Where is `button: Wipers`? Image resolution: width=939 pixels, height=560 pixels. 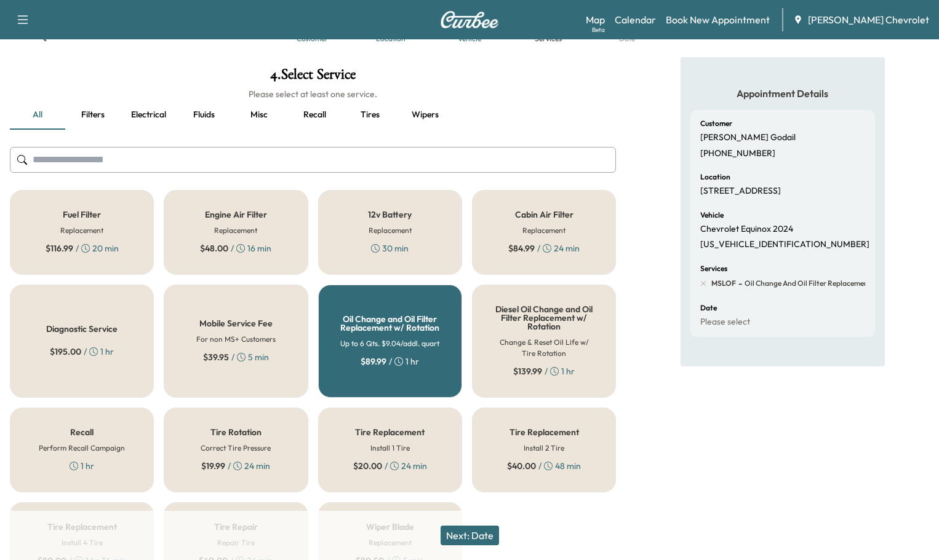
button: Wipers is located at coordinates (425, 115).